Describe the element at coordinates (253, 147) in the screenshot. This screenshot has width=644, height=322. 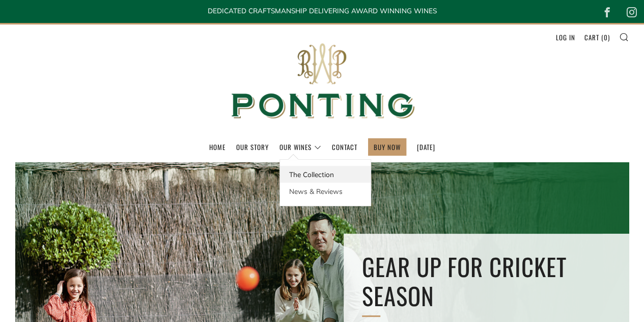
I see `a: Our Story` at that location.